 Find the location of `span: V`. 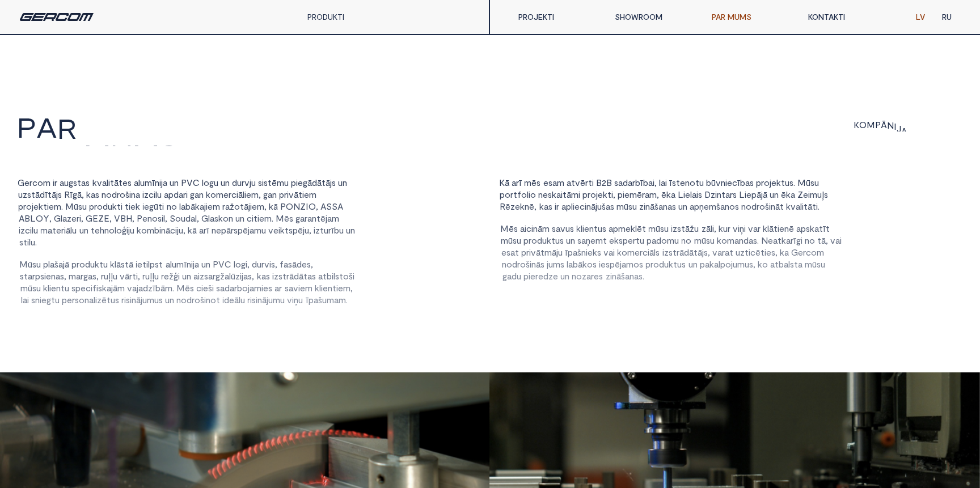

span: V is located at coordinates (190, 183).